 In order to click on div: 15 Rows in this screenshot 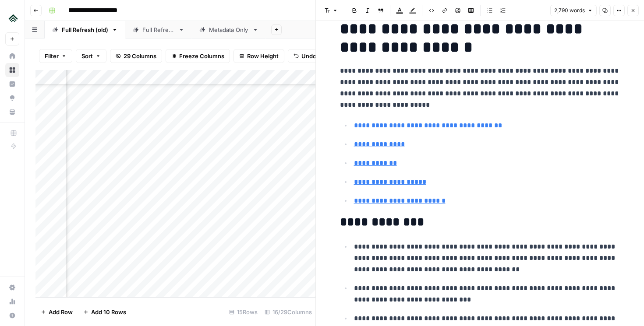, I will do `click(243, 312)`.